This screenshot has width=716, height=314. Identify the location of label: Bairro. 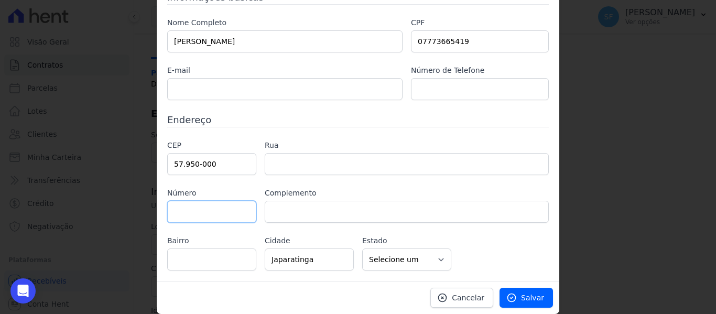
(212, 241).